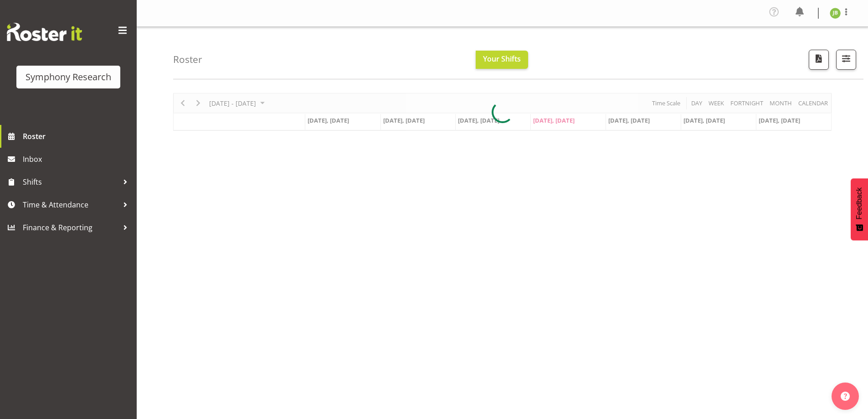 The image size is (868, 419). Describe the element at coordinates (501, 60) in the screenshot. I see `button: Your Shifts` at that location.